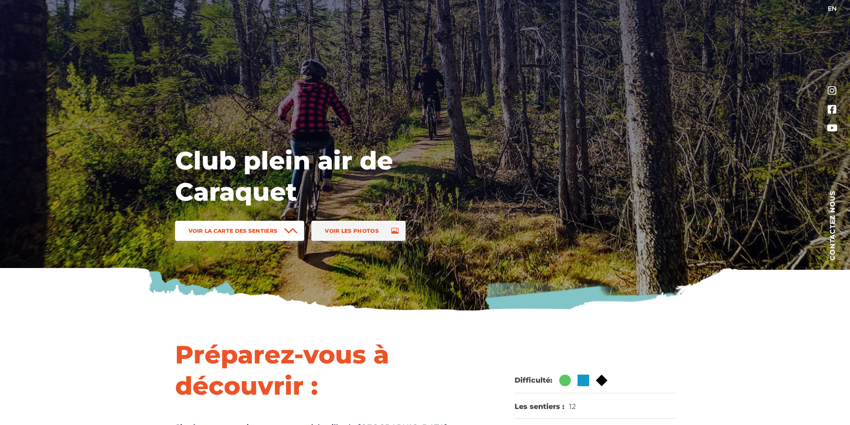  Describe the element at coordinates (832, 225) in the screenshot. I see `span: Contactez nous` at that location.